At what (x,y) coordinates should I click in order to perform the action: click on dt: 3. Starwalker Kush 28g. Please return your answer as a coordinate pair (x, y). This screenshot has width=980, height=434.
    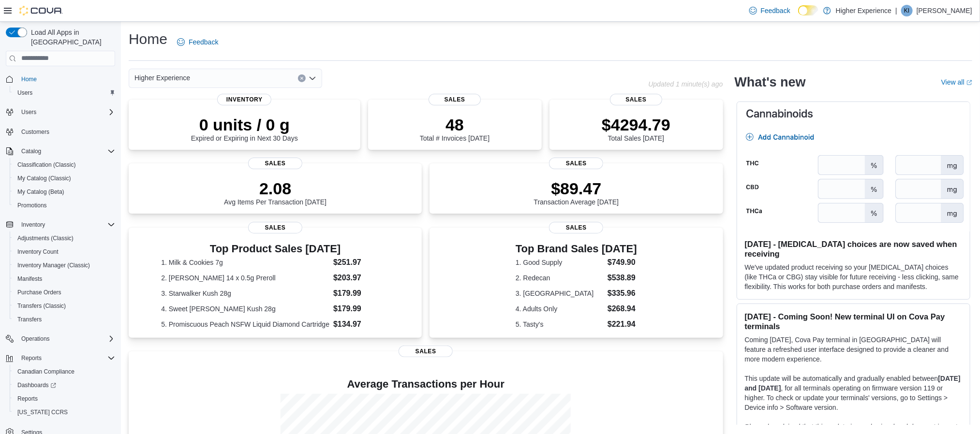
    Looking at the image, I should click on (246, 293).